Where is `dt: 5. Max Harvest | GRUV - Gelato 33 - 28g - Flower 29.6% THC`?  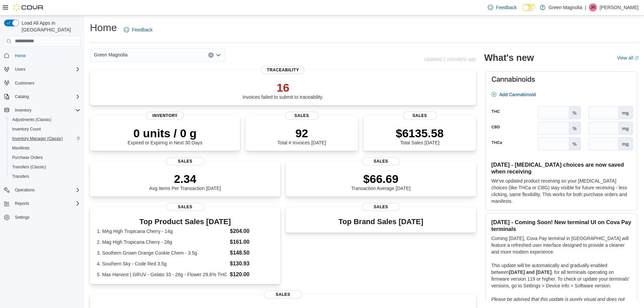
dt: 5. Max Harvest | GRUV - Gelato 33 - 28g - Flower 29.6% THC is located at coordinates (162, 275).